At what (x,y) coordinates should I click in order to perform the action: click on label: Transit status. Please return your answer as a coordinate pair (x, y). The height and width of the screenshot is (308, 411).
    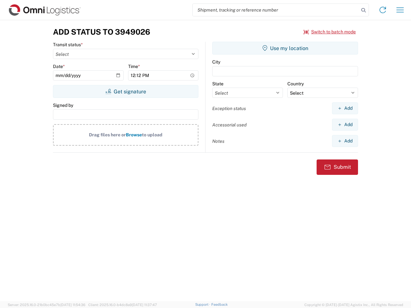
    Looking at the image, I should click on (68, 45).